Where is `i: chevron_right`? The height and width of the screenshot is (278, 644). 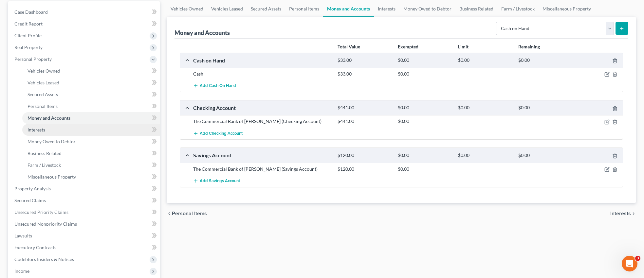 i: chevron_right is located at coordinates (634, 214).